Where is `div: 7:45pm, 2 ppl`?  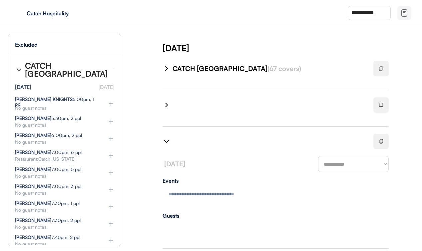
div: 7:45pm, 2 ppl is located at coordinates (48, 237).